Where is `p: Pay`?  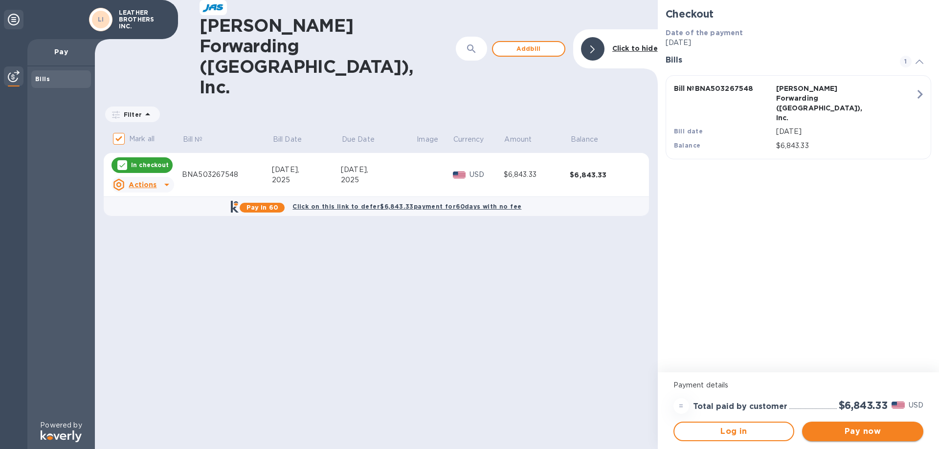
p: Pay is located at coordinates (61, 52).